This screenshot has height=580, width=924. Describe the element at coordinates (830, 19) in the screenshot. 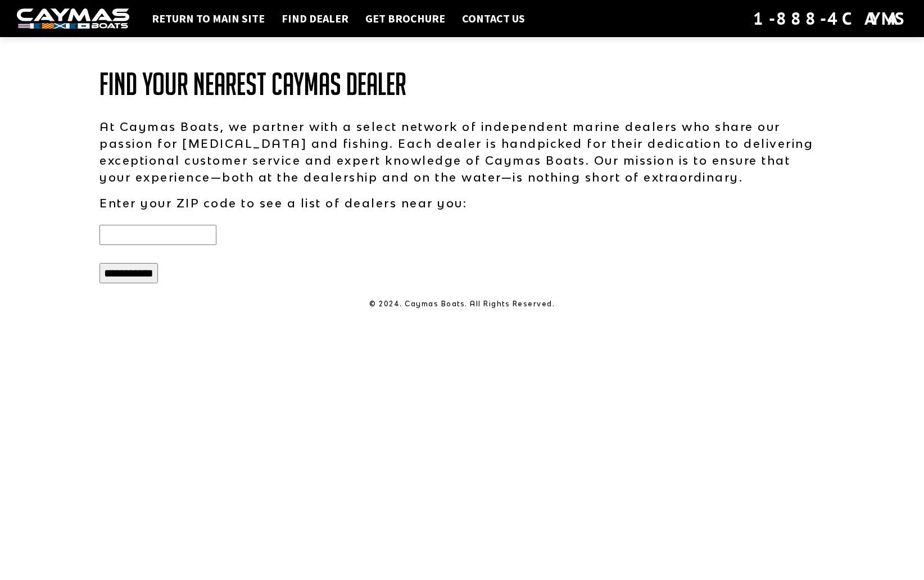

I see `div: 1-888-4CAYMAS` at that location.